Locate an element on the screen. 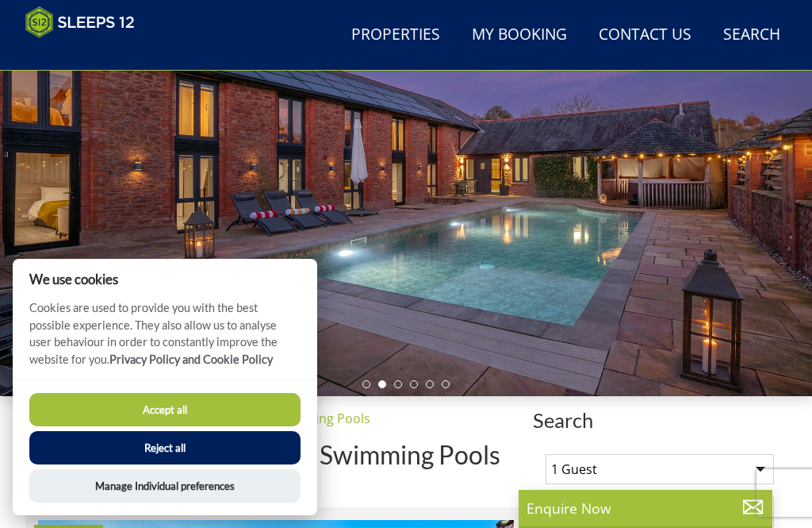 The height and width of the screenshot is (528, 812). a: My Booking is located at coordinates (519, 35).